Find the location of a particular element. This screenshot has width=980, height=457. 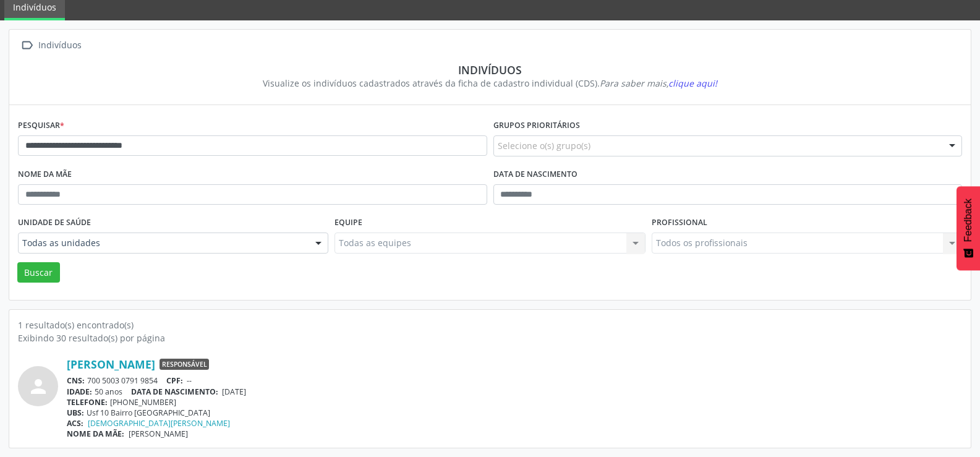

span: CNS: is located at coordinates (75, 380).